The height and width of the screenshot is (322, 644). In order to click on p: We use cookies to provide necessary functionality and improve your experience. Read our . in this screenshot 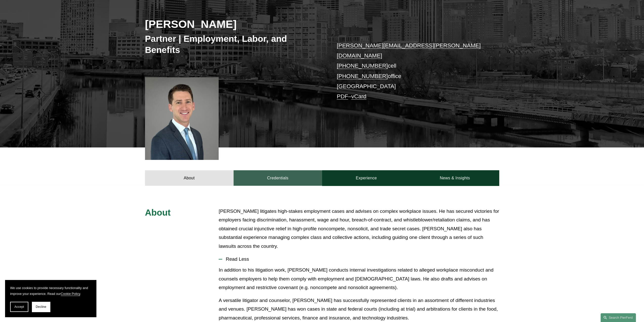, I will do `click(51, 291)`.